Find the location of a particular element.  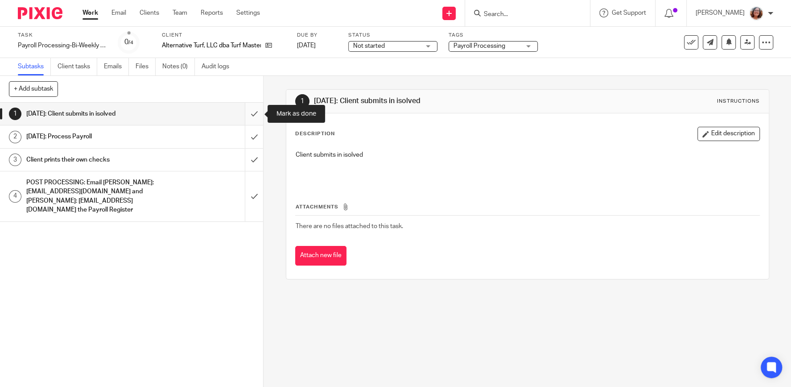

label: Tags is located at coordinates (493, 35).